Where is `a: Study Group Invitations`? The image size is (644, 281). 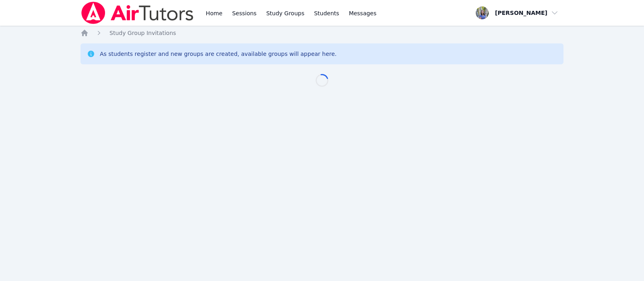
a: Study Group Invitations is located at coordinates (142, 33).